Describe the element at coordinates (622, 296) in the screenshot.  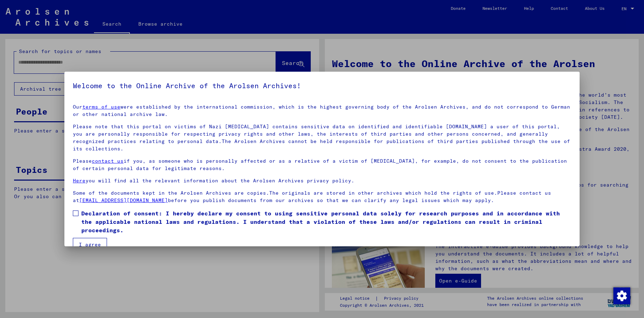
I see `img: Change consent` at that location.